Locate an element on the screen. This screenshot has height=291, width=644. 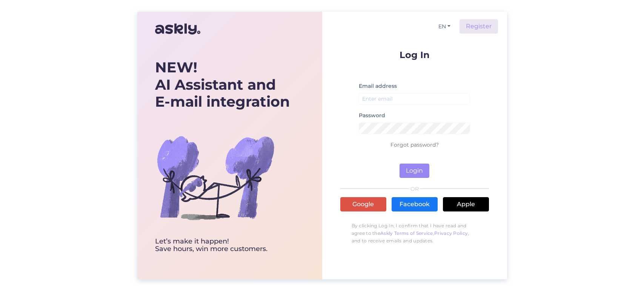
div: Let’s make it happen! Save hours, win more customers. is located at coordinates (222, 245).